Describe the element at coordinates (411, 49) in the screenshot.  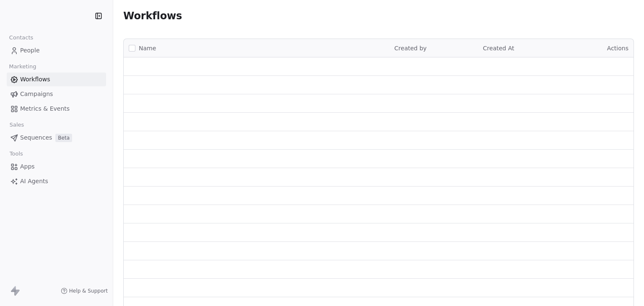
I see `span: Created by` at that location.